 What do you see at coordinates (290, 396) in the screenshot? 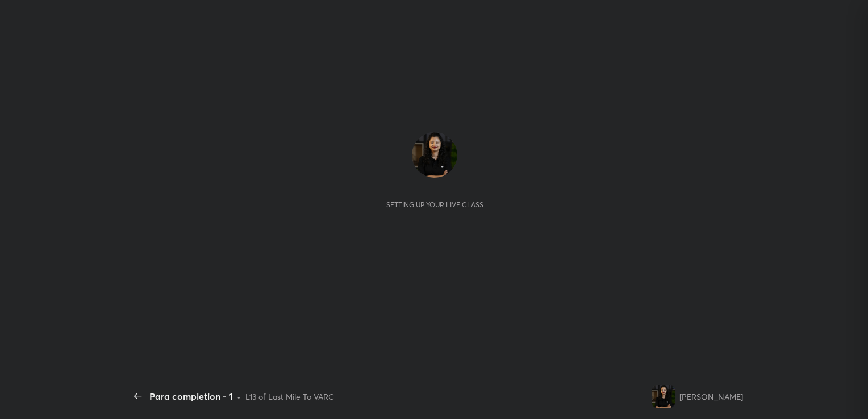
I see `div: L13 of Last Mile To VARC` at bounding box center [290, 396].